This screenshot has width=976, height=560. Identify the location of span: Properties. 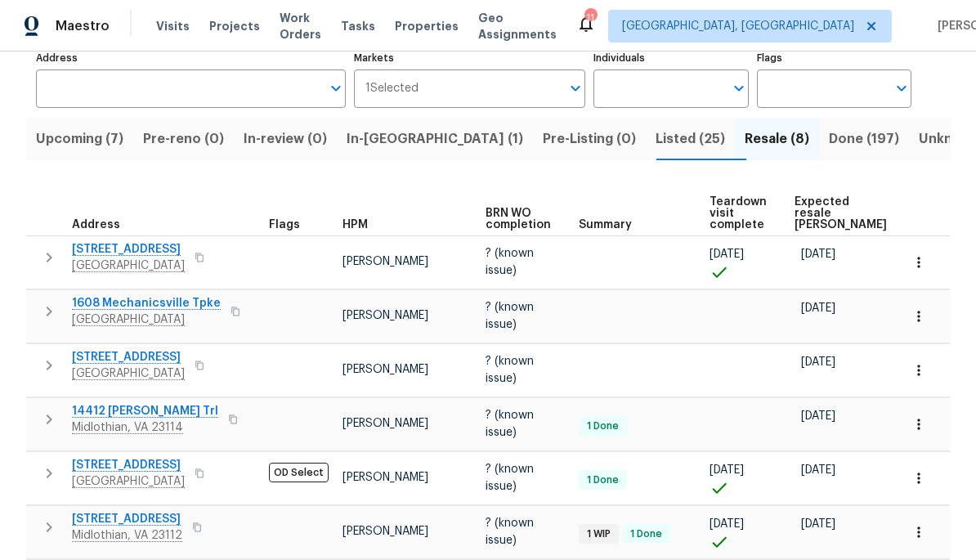
(426, 27).